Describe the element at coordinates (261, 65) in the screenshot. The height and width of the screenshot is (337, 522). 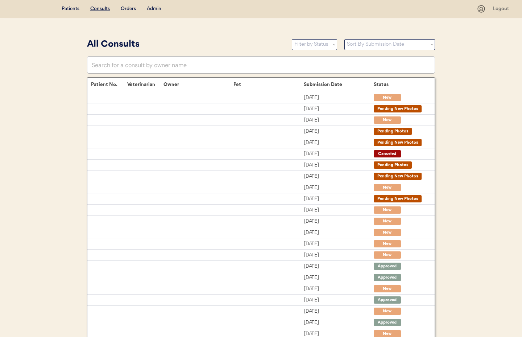
I see `input: Search for a consult by owner name` at that location.